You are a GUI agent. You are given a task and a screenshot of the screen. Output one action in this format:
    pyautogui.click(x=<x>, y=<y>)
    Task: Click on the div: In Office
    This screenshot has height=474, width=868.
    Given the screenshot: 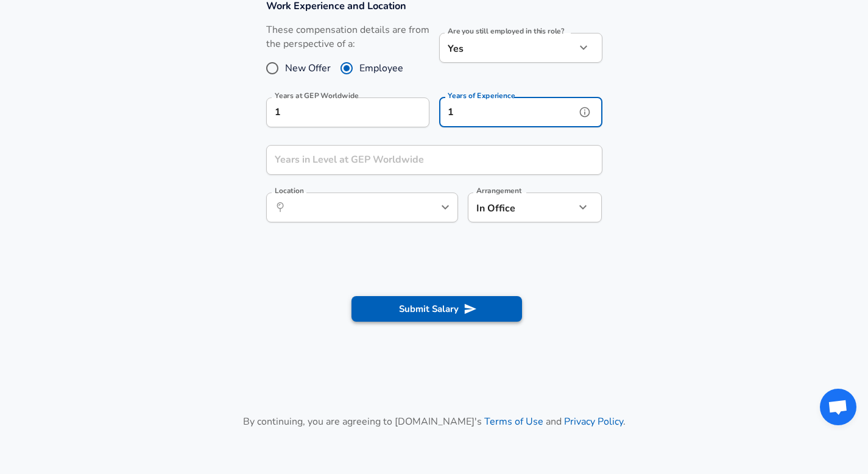 What is the action you would take?
    pyautogui.click(x=512, y=208)
    